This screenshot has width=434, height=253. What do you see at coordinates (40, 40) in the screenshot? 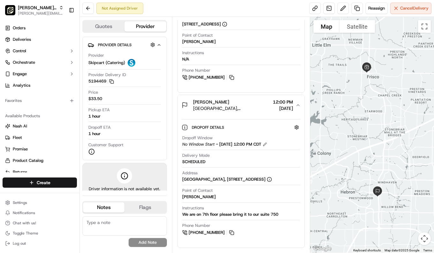
I see `a: Deliveries` at bounding box center [40, 40].